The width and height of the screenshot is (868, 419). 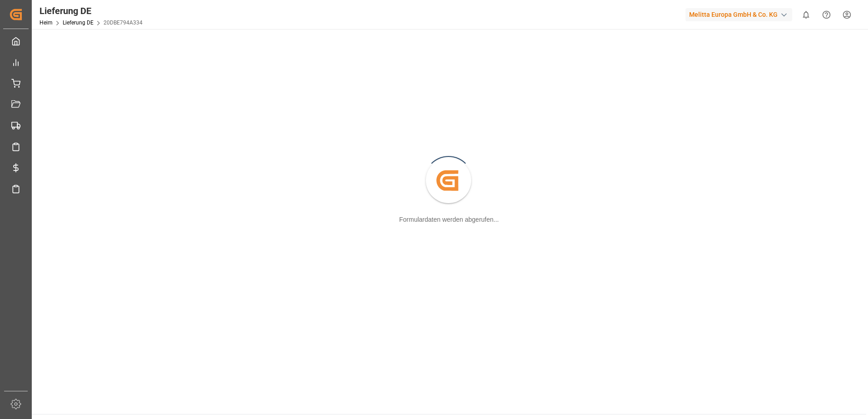 What do you see at coordinates (741, 15) in the screenshot?
I see `button: Melitta Europa GmbH & Co. KG` at bounding box center [741, 15].